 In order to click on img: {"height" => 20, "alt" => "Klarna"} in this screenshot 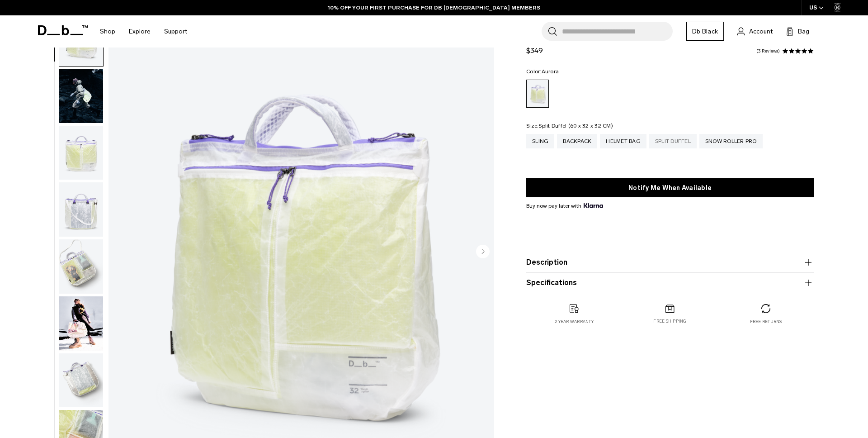, I will do `click(593, 206)`.